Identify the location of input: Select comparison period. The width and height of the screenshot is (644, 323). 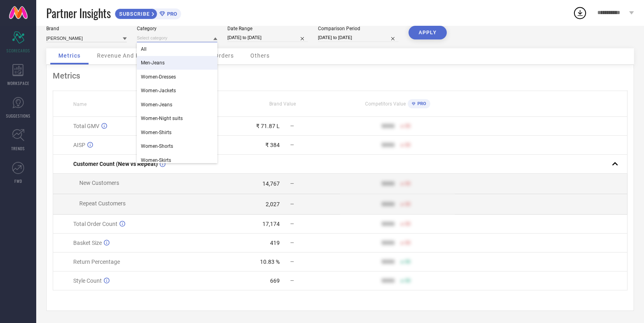
(358, 37).